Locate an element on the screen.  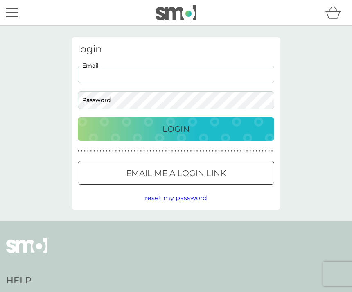
div: basket is located at coordinates (336, 13).